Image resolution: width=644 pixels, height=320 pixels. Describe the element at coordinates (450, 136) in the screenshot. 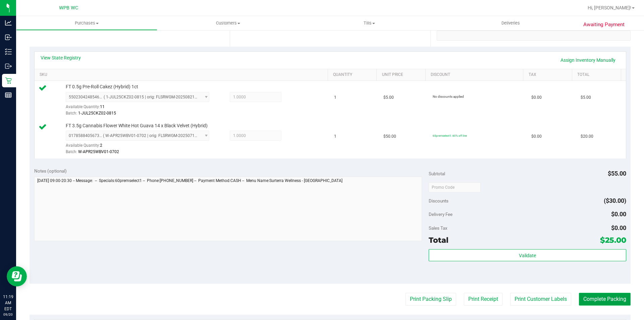

I see `span: 60premselect1: 60% off line` at that location.